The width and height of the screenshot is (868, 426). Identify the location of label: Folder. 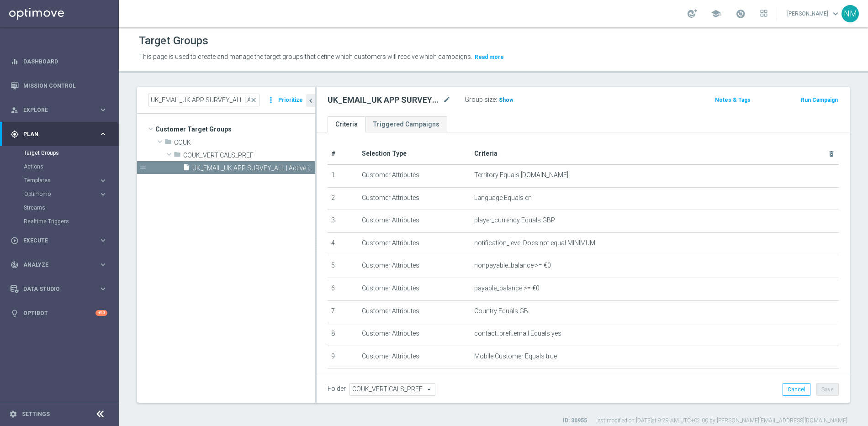
(336, 389).